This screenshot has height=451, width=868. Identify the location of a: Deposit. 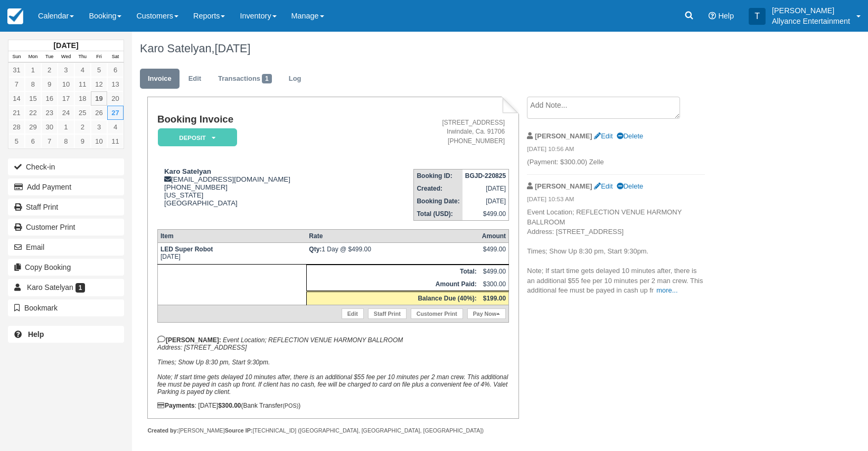
(195, 137).